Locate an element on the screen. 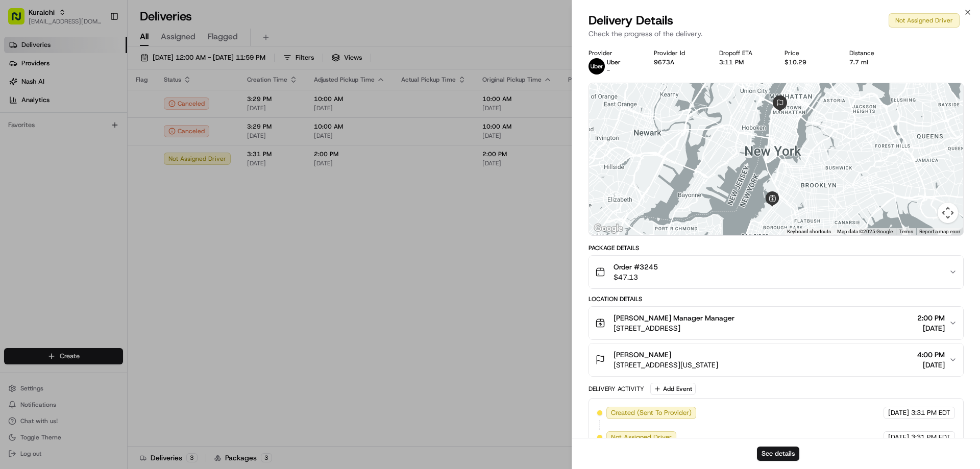 The width and height of the screenshot is (980, 469). input: Clear is located at coordinates (98, 71).